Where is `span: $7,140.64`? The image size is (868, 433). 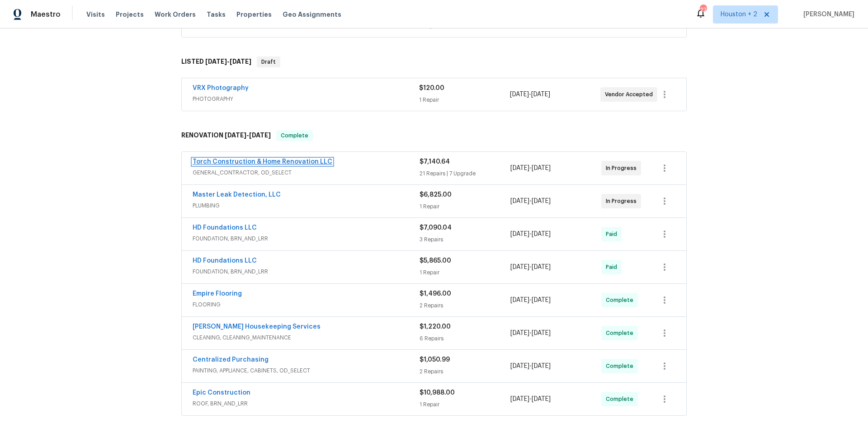
span: $7,140.64 is located at coordinates (435, 162).